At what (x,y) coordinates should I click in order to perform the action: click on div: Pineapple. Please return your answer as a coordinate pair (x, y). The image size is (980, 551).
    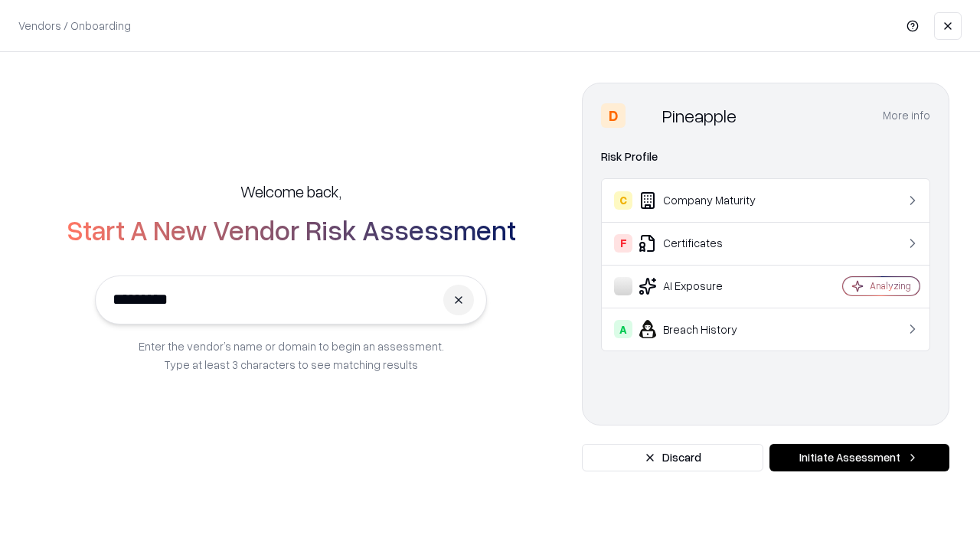
    Looking at the image, I should click on (699, 115).